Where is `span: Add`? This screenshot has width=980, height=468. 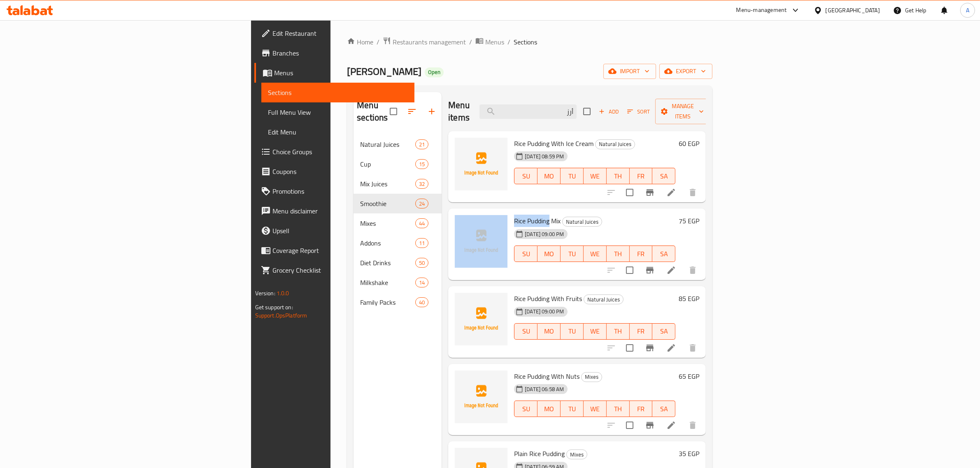 span: Add is located at coordinates (609, 111).